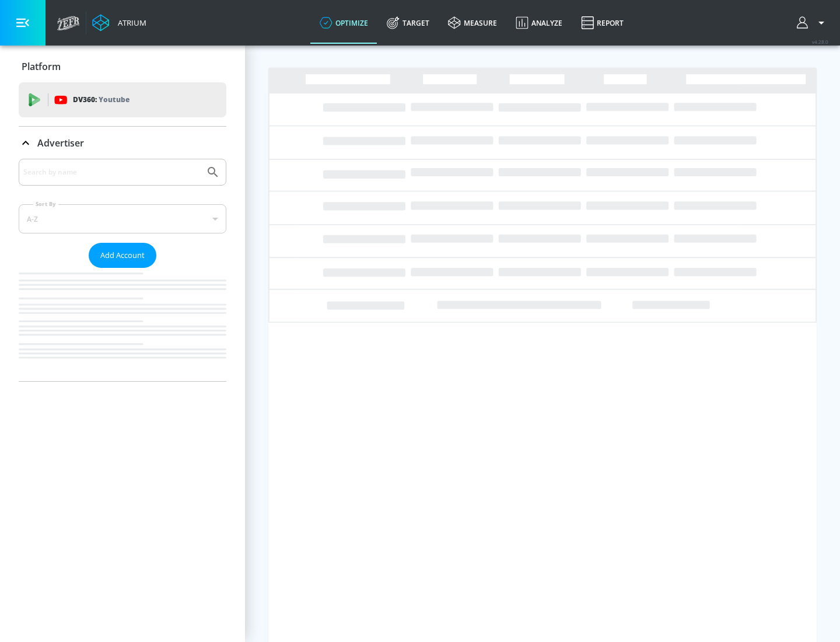 This screenshot has width=840, height=642. What do you see at coordinates (602, 23) in the screenshot?
I see `a: Report` at bounding box center [602, 23].